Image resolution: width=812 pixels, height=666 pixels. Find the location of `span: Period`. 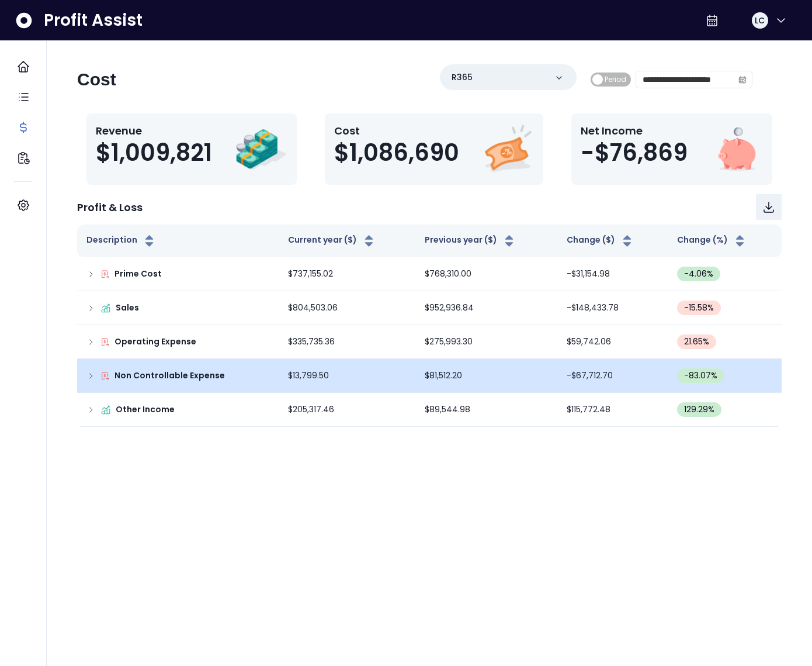

span: Period is located at coordinates (616, 79).